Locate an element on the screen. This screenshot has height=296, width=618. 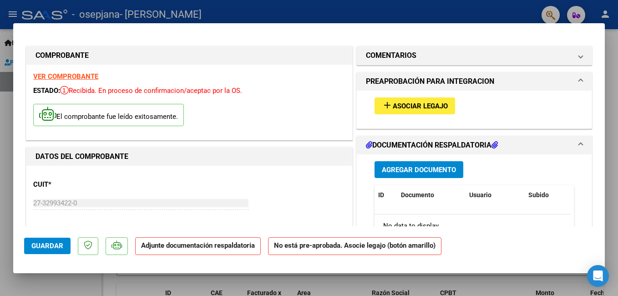
button: Guardar is located at coordinates (47, 246).